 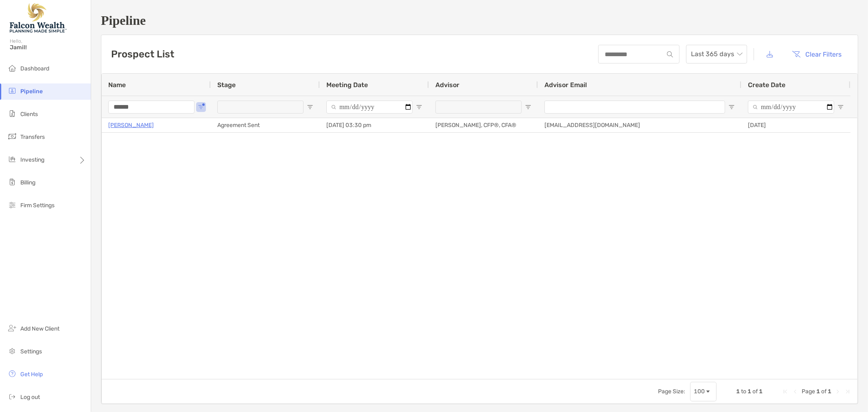 What do you see at coordinates (808, 391) in the screenshot?
I see `span: Page` at bounding box center [808, 391].